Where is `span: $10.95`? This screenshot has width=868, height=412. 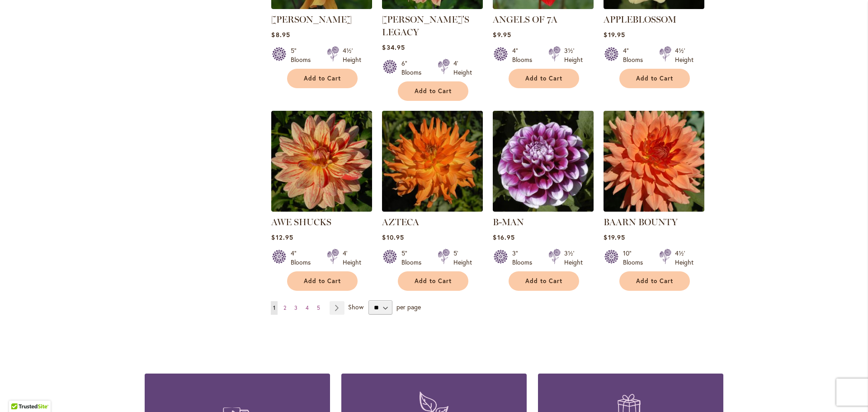 span: $10.95 is located at coordinates (393, 237).